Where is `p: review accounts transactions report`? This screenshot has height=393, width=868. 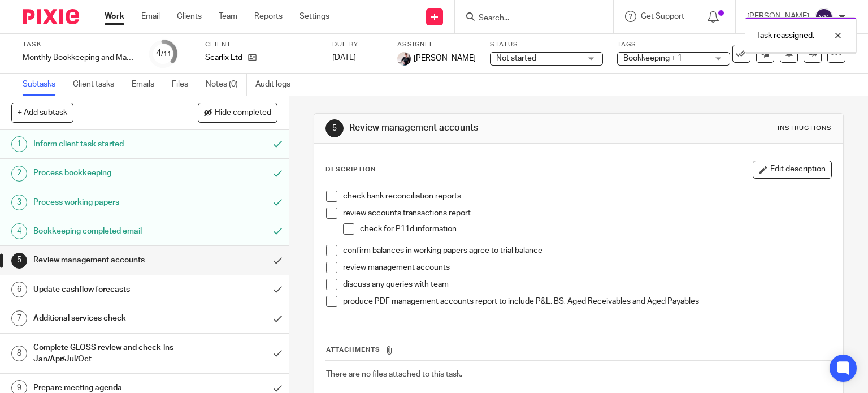
p: review accounts transactions report is located at coordinates (587, 213).